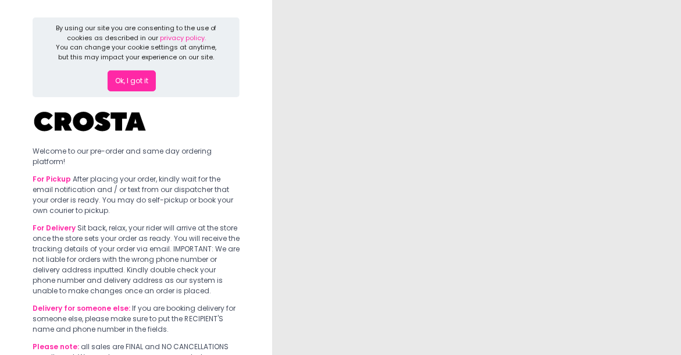 Image resolution: width=681 pixels, height=355 pixels. I want to click on b: Please note:, so click(56, 346).